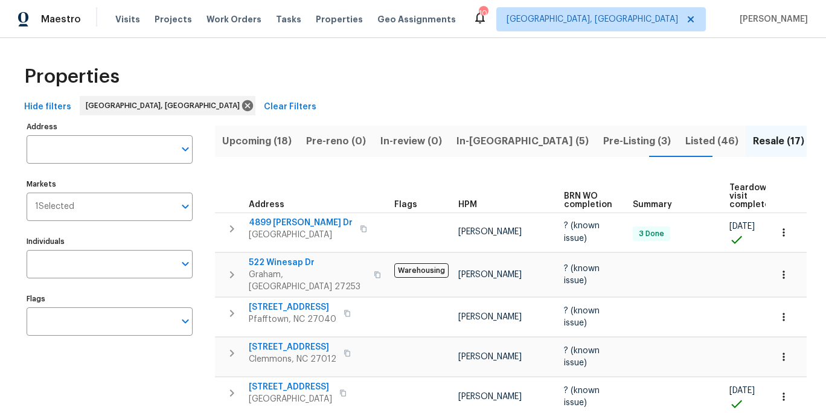  Describe the element at coordinates (48, 107) in the screenshot. I see `button: Hide filters` at that location.